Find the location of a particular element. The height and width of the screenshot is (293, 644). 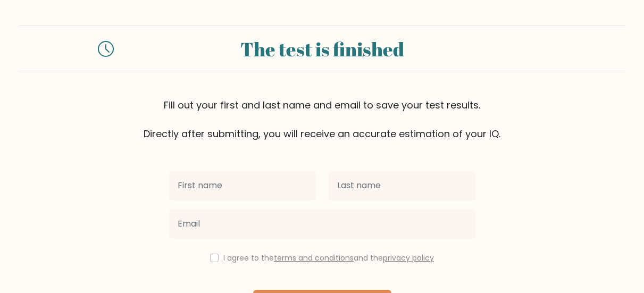

input: Last name is located at coordinates (402, 185).